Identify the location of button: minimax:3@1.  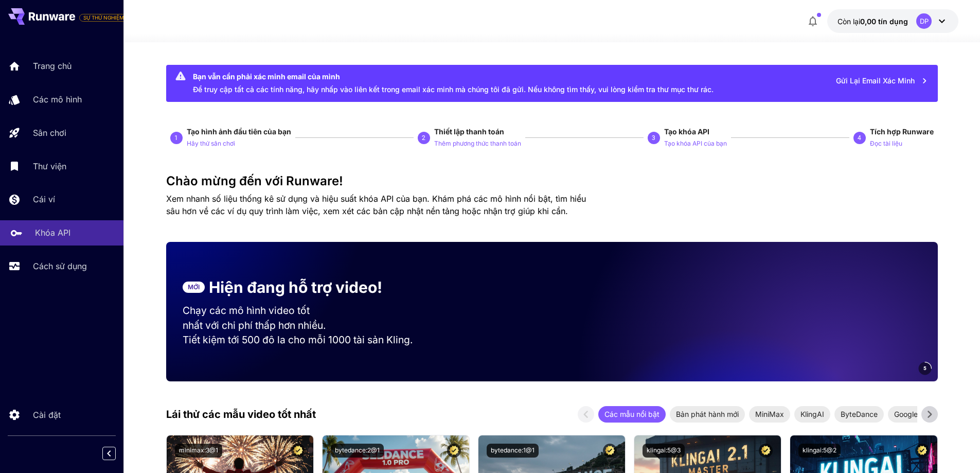
(199, 450).